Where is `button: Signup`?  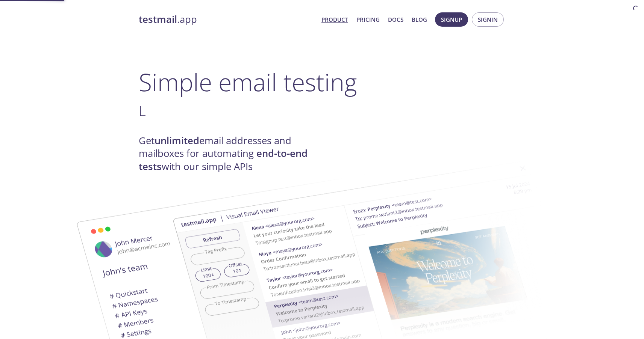
button: Signup is located at coordinates (451, 20).